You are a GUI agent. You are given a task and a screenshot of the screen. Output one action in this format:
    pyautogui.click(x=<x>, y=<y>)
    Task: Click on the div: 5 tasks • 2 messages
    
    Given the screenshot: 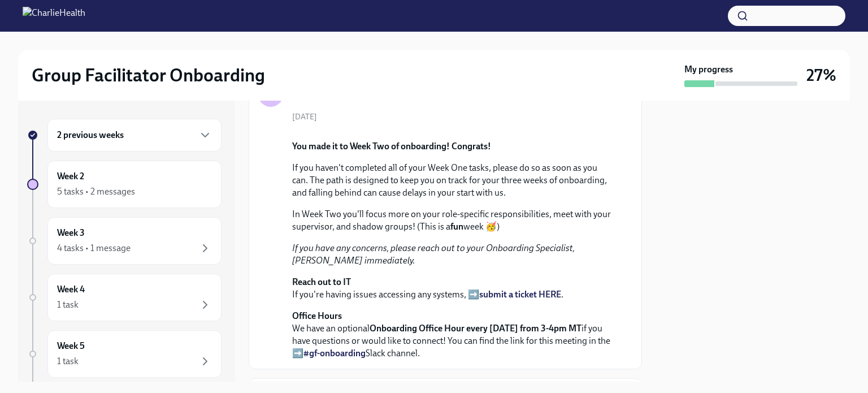 What is the action you would take?
    pyautogui.click(x=96, y=191)
    